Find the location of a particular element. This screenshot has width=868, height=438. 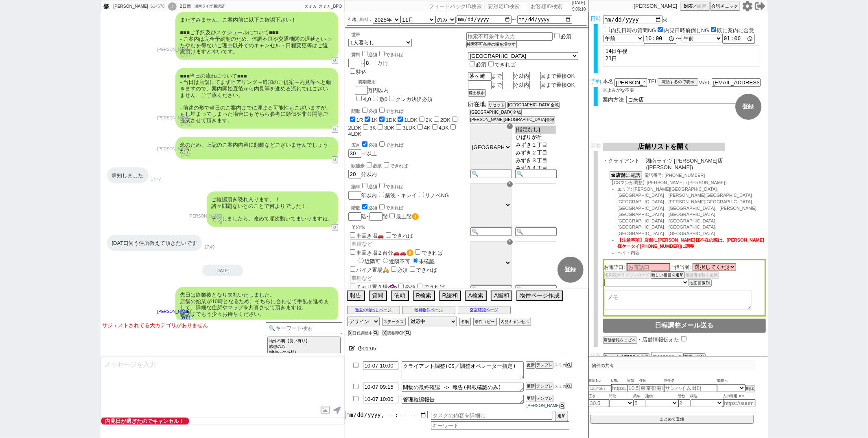

div: 階~ 階 is located at coordinates (407, 216).